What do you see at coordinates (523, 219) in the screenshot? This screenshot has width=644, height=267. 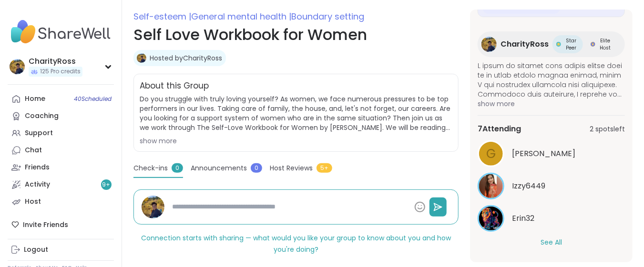 I see `span: Erin32` at bounding box center [523, 219].